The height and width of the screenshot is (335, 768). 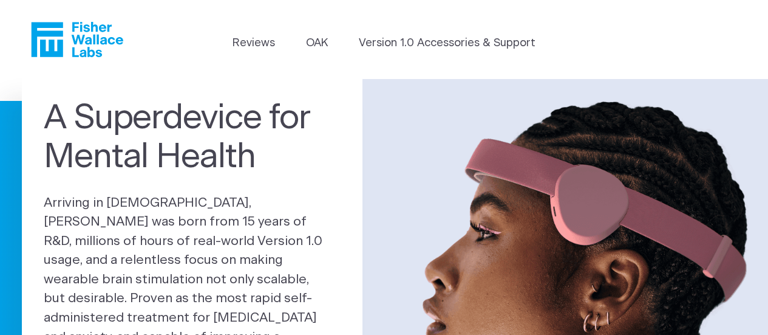 What do you see at coordinates (77, 39) in the screenshot?
I see `a: Fisher Wallace` at bounding box center [77, 39].